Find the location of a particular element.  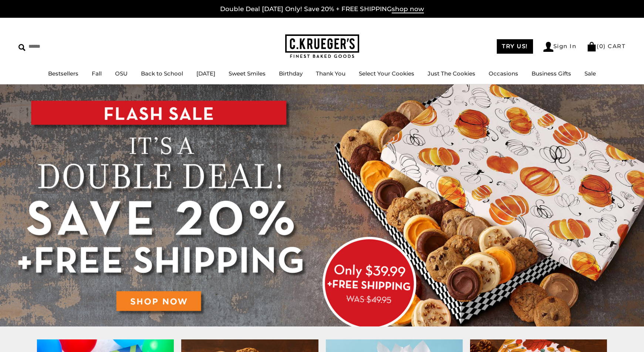

a: Back to School is located at coordinates (162, 73).